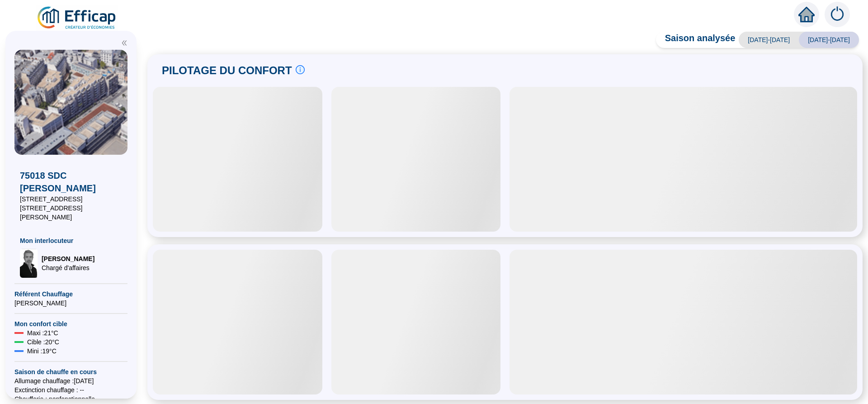 The width and height of the screenshot is (868, 404). What do you see at coordinates (300, 70) in the screenshot?
I see `span: info-circle` at bounding box center [300, 70].